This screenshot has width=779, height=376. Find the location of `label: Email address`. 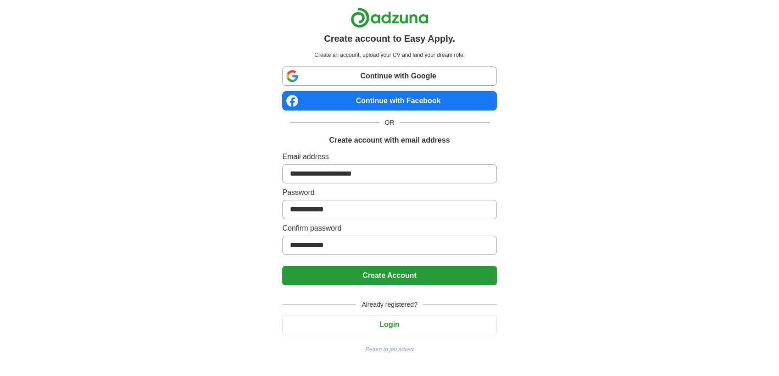

label: Email address is located at coordinates (389, 157).